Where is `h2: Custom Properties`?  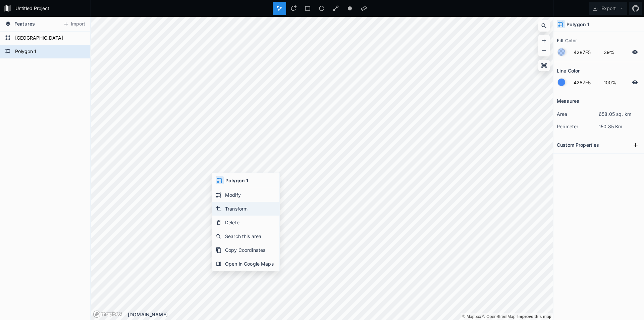 h2: Custom Properties is located at coordinates (578, 145).